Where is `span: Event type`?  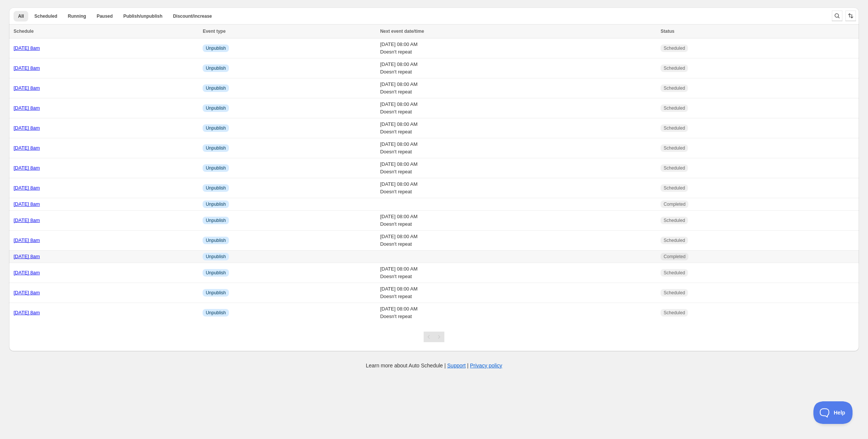
span: Event type is located at coordinates (214, 31).